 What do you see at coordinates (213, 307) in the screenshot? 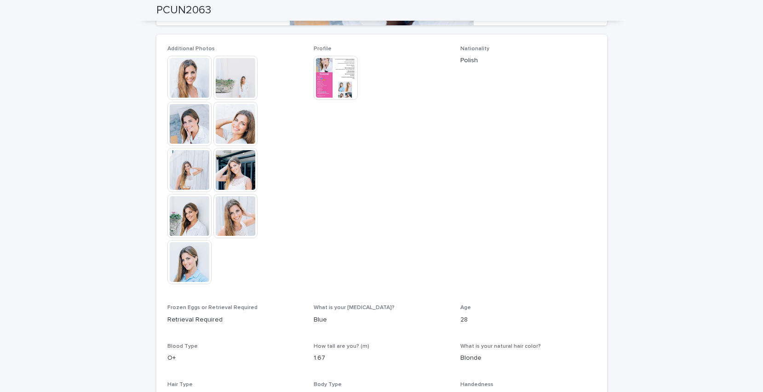
I see `span: Frozen Eggs or Retrieval Required` at bounding box center [213, 307].